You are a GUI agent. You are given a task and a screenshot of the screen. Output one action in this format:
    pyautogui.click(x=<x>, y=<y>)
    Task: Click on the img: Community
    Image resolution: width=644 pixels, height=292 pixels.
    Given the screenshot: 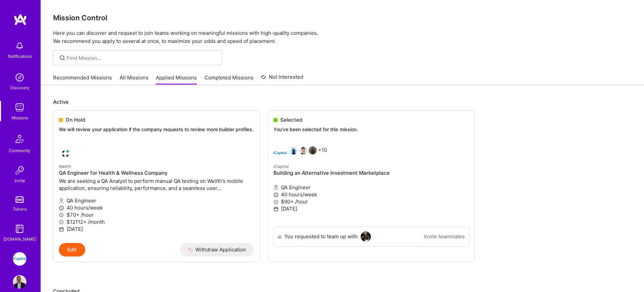 What is the action you would take?
    pyautogui.click(x=20, y=139)
    